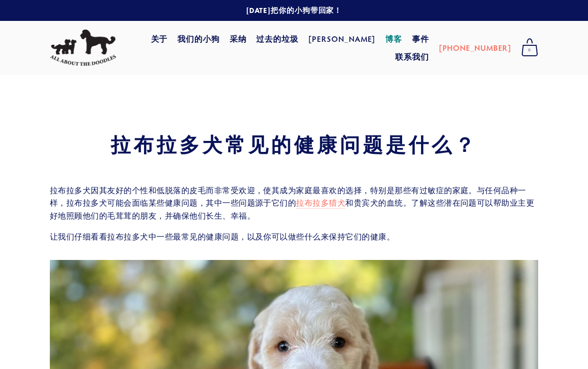  I want to click on img: 关于涂鸦的一切, so click(83, 48).